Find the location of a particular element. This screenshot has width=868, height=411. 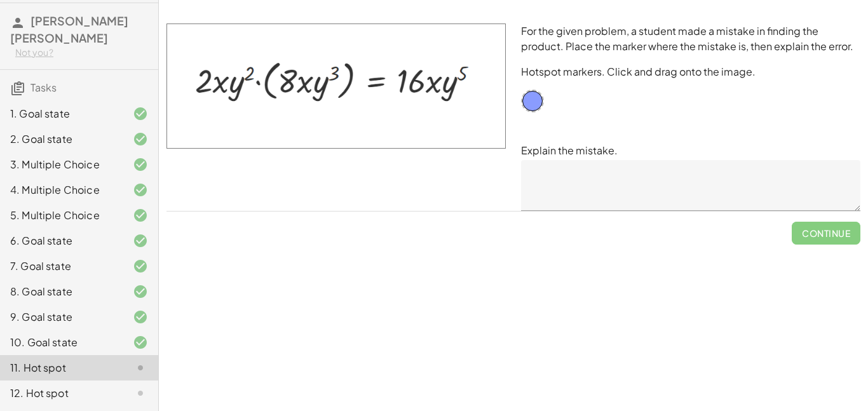

div: 7. Goal state is located at coordinates (61, 266).